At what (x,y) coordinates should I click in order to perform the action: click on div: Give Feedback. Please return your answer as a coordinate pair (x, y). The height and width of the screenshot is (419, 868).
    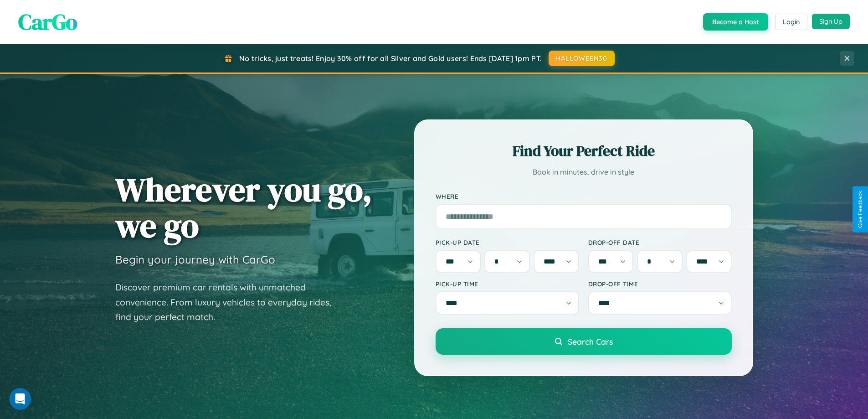
    Looking at the image, I should click on (860, 210).